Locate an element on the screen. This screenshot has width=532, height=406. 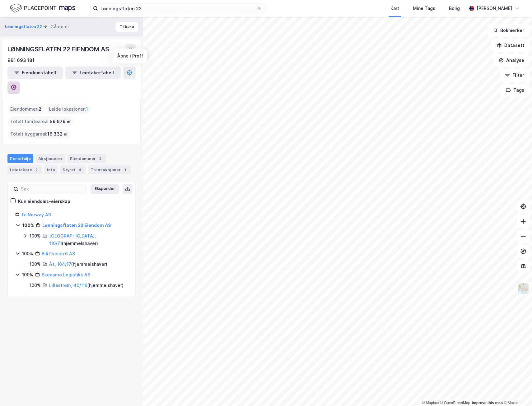
span: 2 is located at coordinates (40, 109).